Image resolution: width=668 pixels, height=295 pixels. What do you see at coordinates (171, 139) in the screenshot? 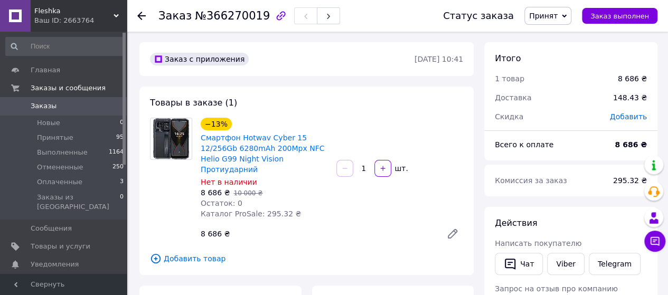
I see `img: Смартфон Hotwav Cyber 15 12/256Gb 6280mAh 200Mpx NFC Helio G99 Night Vision Протиударний` at bounding box center [171, 139].